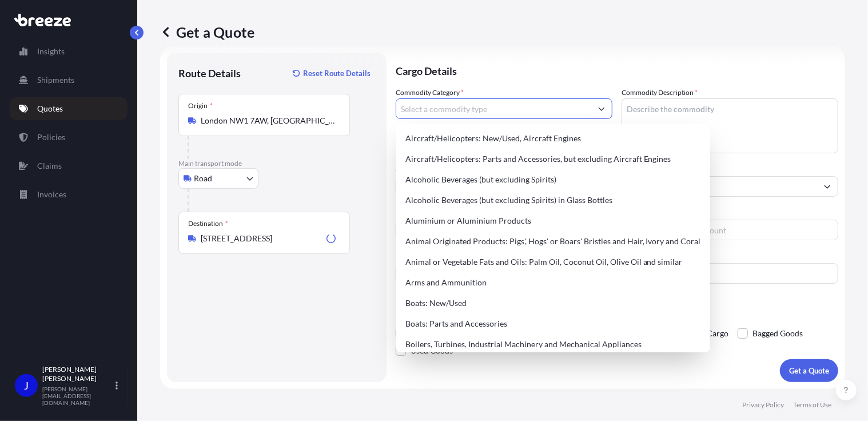  I want to click on div: Animal or Vegetable Fats and Oils: Palm Oil, Coconut Oil, Olive Oil and similar, so click(553, 262).